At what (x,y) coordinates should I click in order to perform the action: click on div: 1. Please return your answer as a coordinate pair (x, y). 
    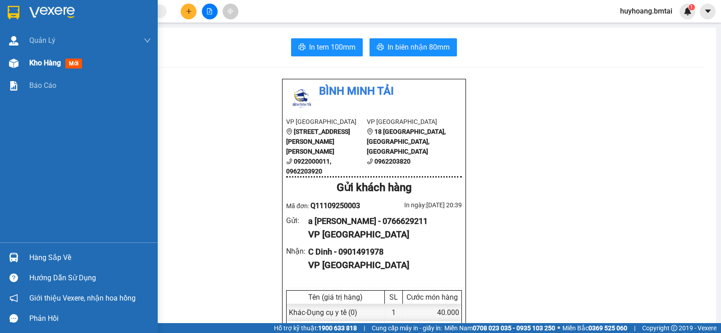
    Looking at the image, I should click on (394, 312).